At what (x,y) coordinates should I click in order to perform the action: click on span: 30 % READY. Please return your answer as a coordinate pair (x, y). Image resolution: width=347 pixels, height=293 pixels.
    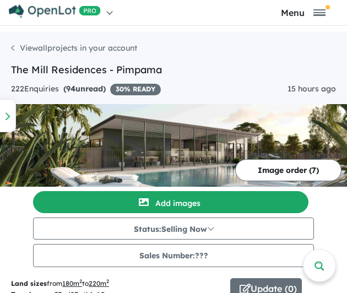
    Looking at the image, I should click on (135, 89).